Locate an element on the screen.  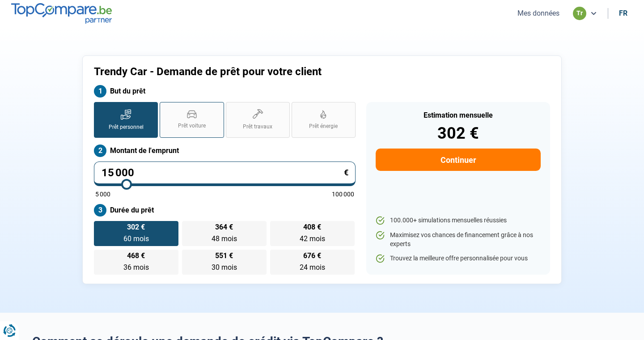
label: Montant de l'emprunt is located at coordinates (225, 151).